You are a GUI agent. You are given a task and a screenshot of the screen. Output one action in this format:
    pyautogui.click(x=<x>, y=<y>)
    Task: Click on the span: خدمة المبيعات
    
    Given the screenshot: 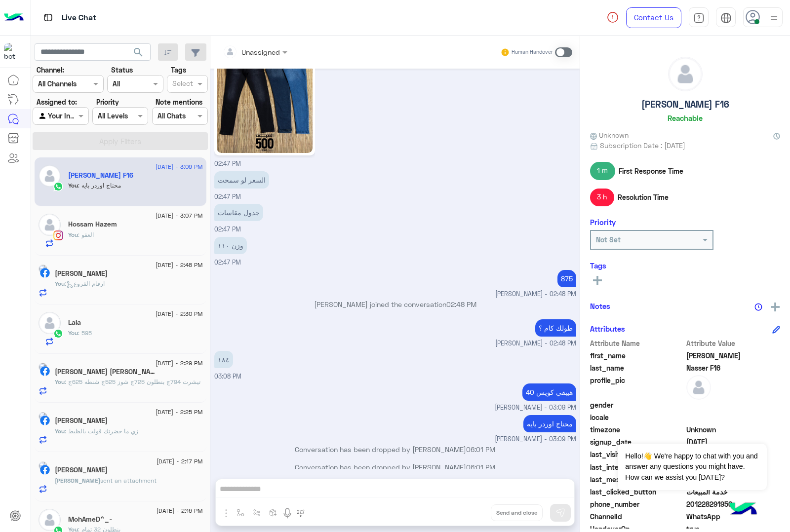 What is the action you would take?
    pyautogui.click(x=733, y=492)
    